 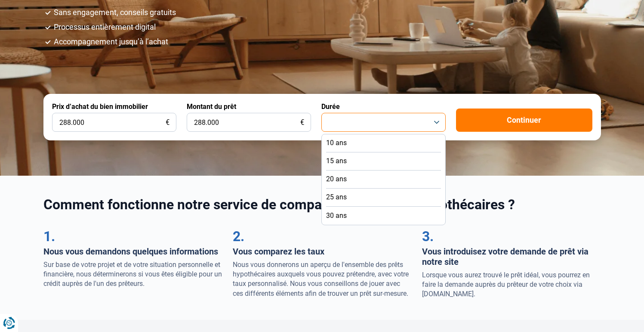 I want to click on h2: Comment fonctionne notre service de comparaison de prêts hypothécaires ?, so click(x=322, y=205).